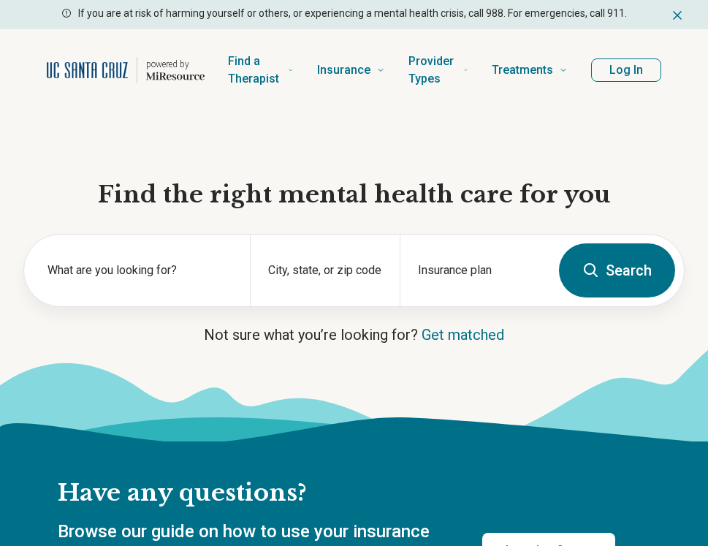 The image size is (708, 546). Describe the element at coordinates (433, 70) in the screenshot. I see `span: Provider Types` at that location.